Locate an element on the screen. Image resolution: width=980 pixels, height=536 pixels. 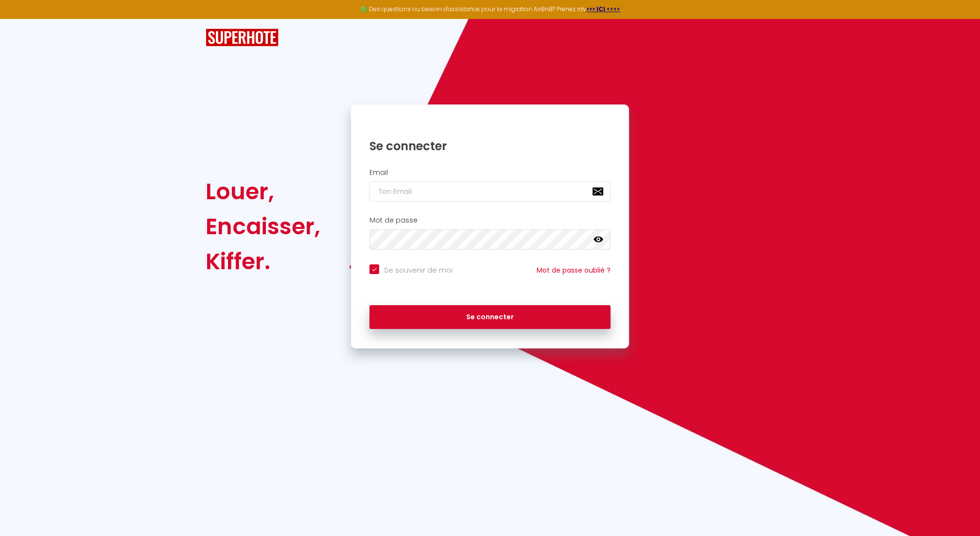
strong: >>> ICI <<<< is located at coordinates (603, 8).